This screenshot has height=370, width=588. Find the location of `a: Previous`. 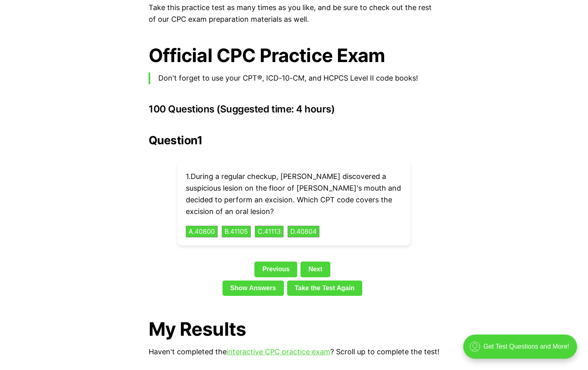

a: Previous is located at coordinates (276, 269).